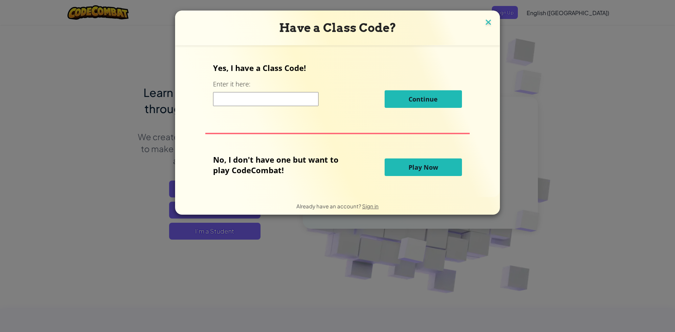  I want to click on img: close icon, so click(488, 23).